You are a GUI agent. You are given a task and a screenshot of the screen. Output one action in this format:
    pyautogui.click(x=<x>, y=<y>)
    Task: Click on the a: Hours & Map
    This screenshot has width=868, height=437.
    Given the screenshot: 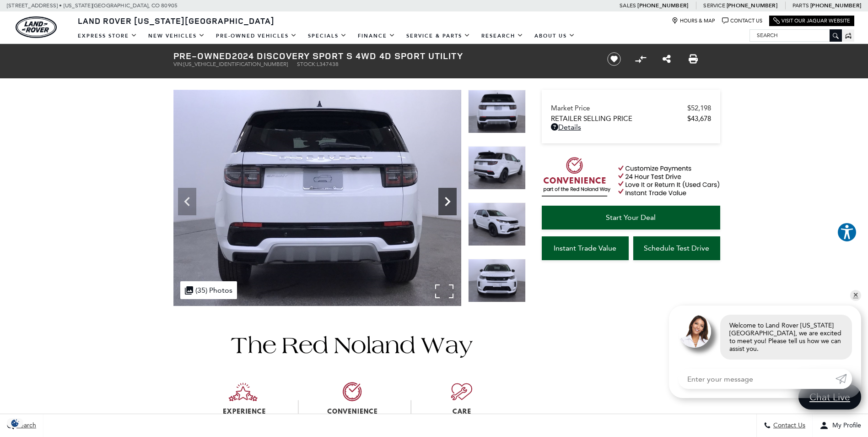 What is the action you would take?
    pyautogui.click(x=693, y=20)
    